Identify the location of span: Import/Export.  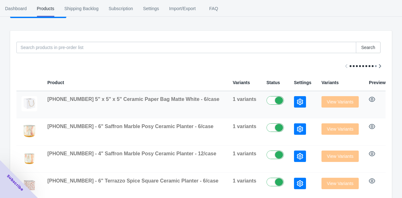
(183, 9).